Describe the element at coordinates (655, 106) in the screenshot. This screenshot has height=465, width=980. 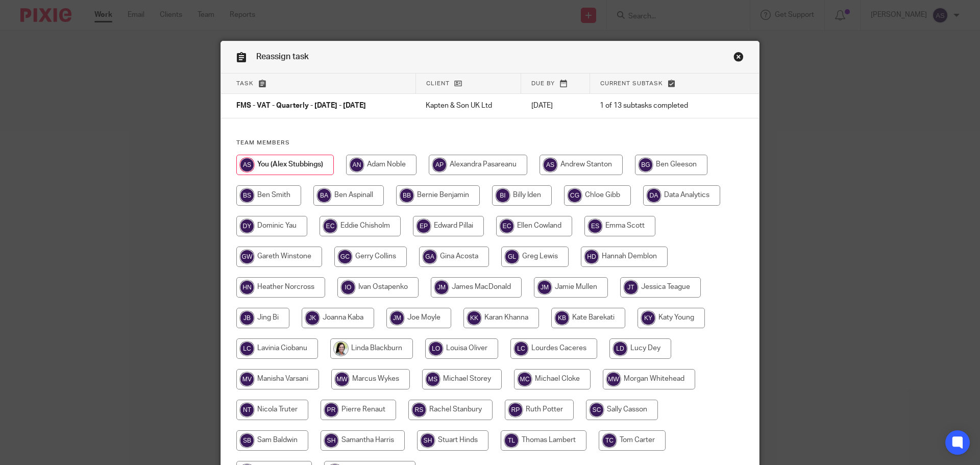
I see `td: 1 of 13 subtasks completed` at that location.